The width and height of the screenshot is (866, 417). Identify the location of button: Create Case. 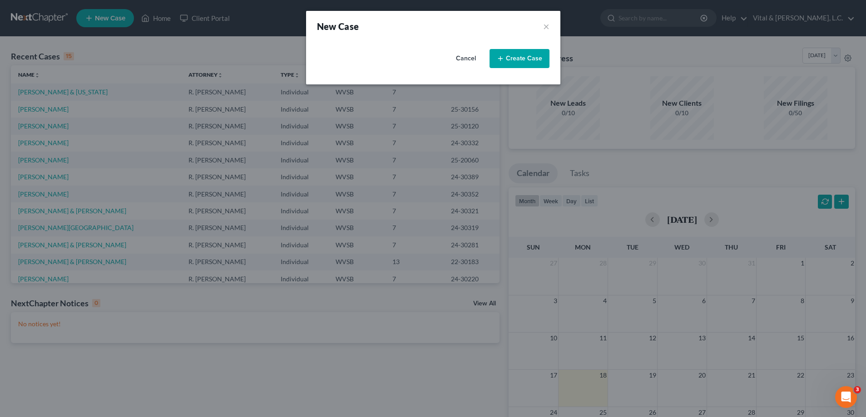
(519, 59).